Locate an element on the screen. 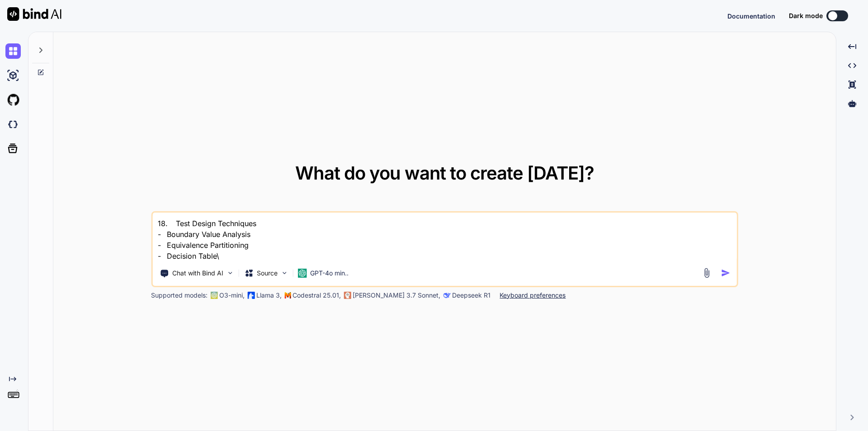 The image size is (868, 431). p: Llama 3, is located at coordinates (269, 295).